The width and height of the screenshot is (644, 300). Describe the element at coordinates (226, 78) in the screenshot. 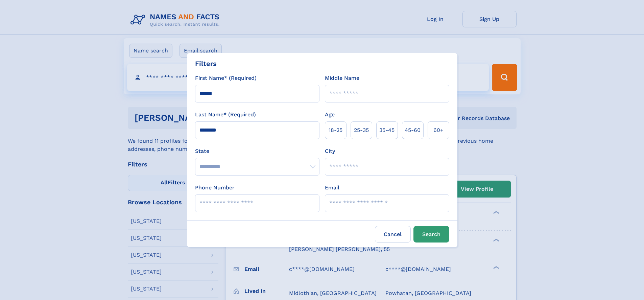

I see `label: First Name* (Required)` at that location.